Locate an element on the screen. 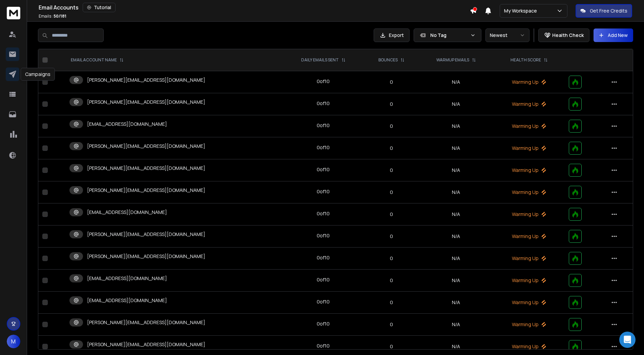 This screenshot has width=644, height=355. p: DAILY EMAILS SENT is located at coordinates (320, 60).